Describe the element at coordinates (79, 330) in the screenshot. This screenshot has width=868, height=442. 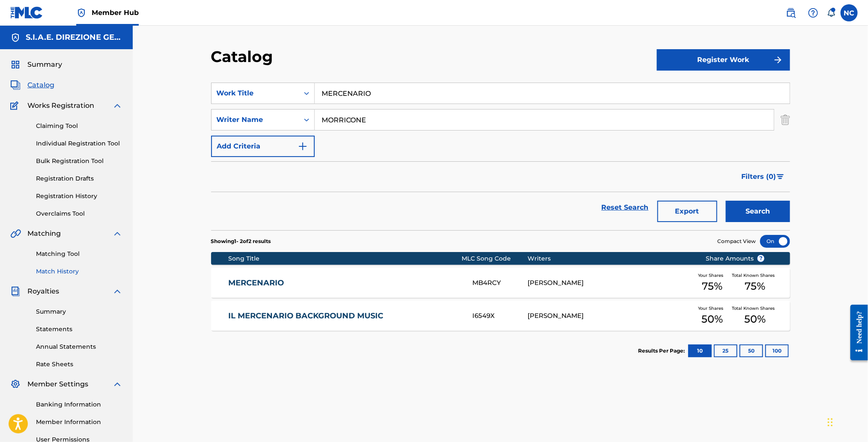
I see `a: Statements` at that location.